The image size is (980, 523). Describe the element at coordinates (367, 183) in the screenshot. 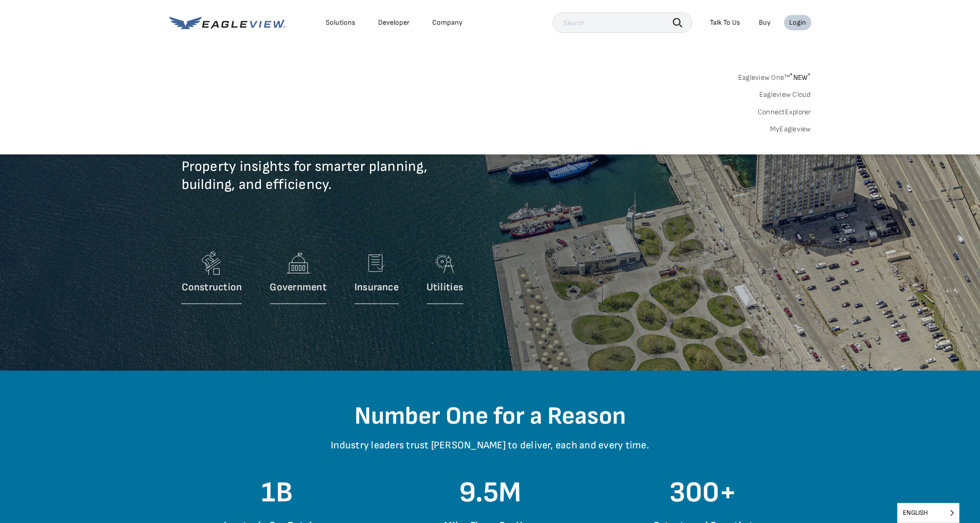

I see `p: Property insights for smarter planning, building, and efficiency.` at that location.